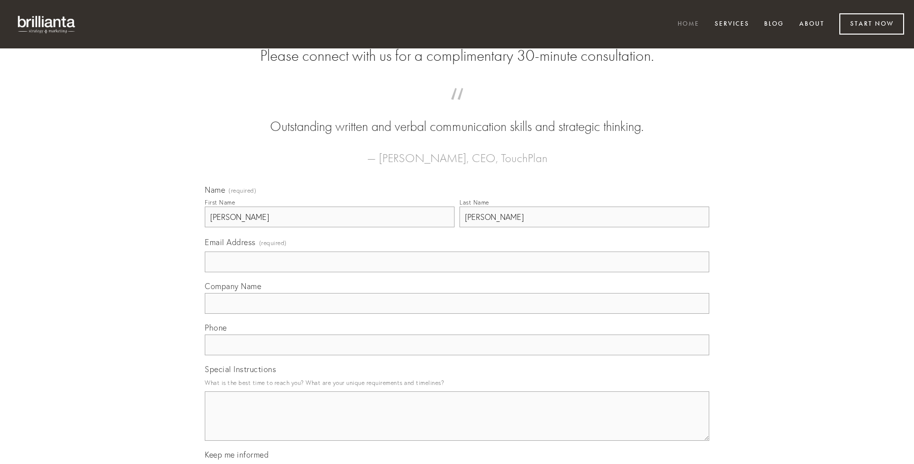  What do you see at coordinates (215, 190) in the screenshot?
I see `span: Name` at bounding box center [215, 190].